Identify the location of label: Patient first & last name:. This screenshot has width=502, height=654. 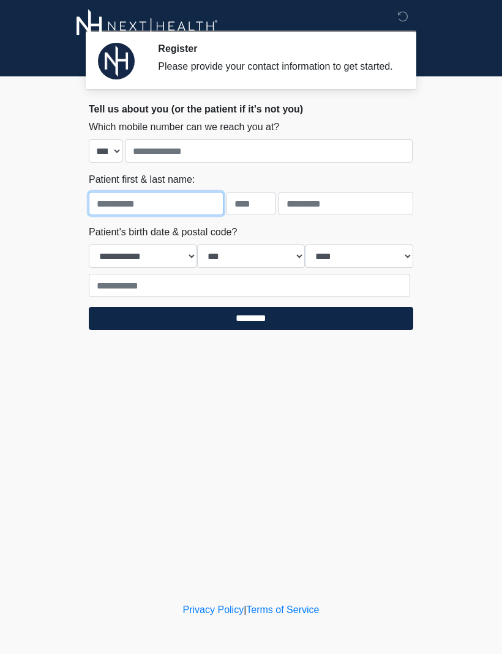
(141, 180).